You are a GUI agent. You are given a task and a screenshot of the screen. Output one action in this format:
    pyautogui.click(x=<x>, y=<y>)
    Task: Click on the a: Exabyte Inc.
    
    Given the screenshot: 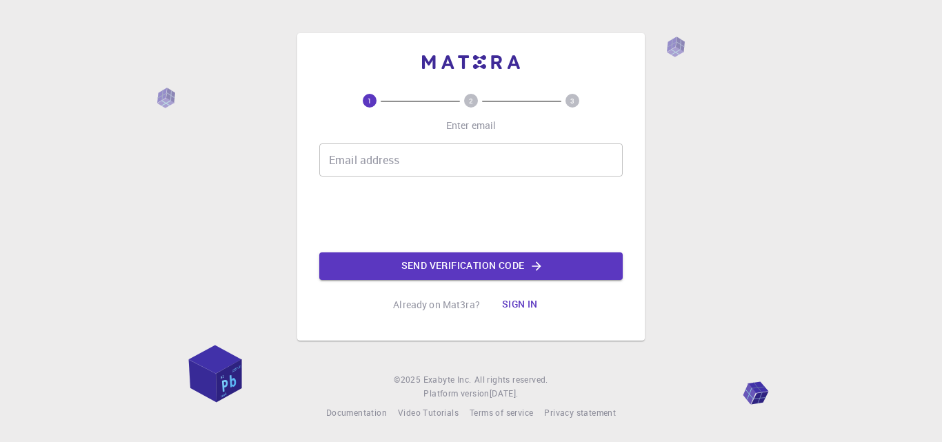 What is the action you would take?
    pyautogui.click(x=447, y=380)
    